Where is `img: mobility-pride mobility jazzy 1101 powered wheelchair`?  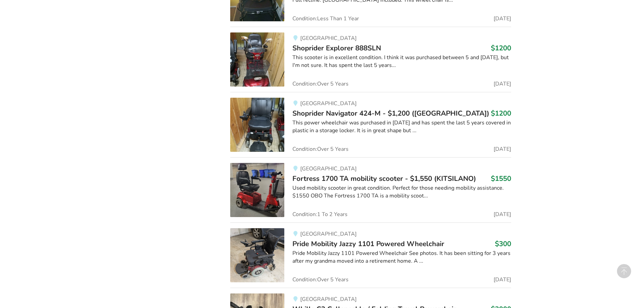 img: mobility-pride mobility jazzy 1101 powered wheelchair is located at coordinates (257, 256).